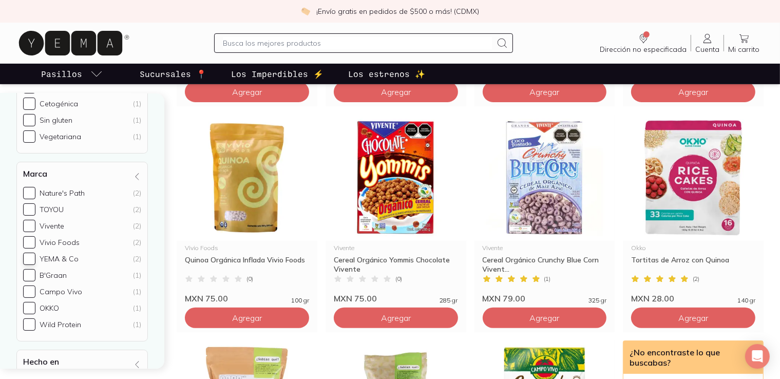  Describe the element at coordinates (396, 178) in the screenshot. I see `img: Cereal Orgánico Yommis Chocolate Vivente` at that location.